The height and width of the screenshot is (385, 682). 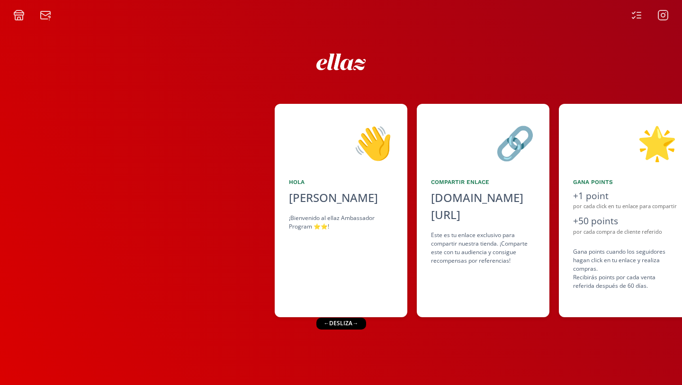 I want to click on div: Gana points cuando los seguidores hagan click en tu enlace y realiza compras . Recibirás points p..., so click(x=625, y=269).